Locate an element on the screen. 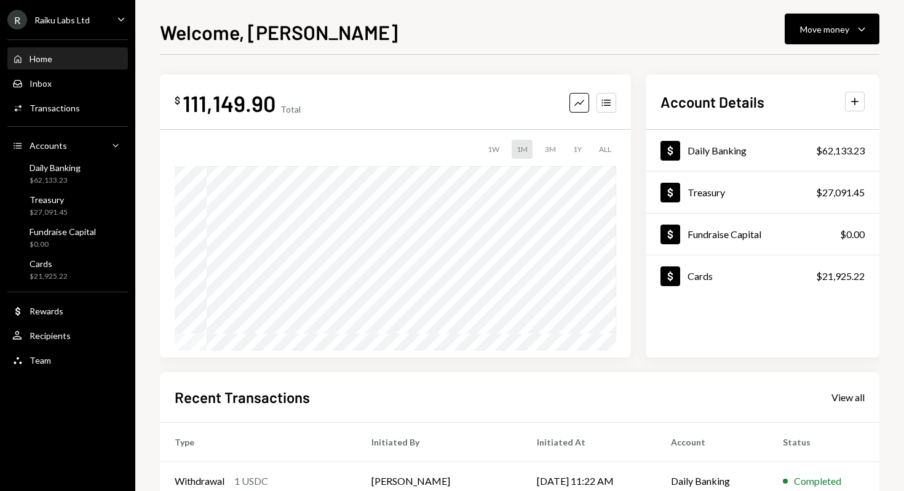  div: 1W is located at coordinates (493, 149).